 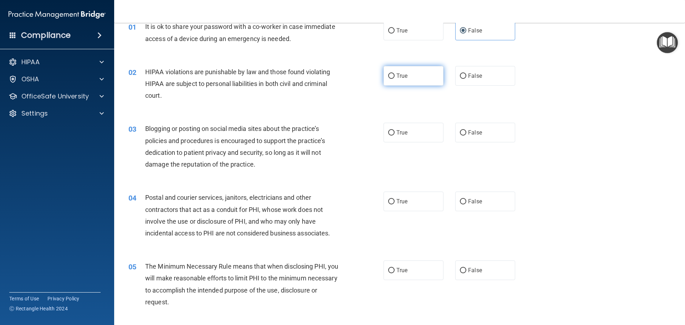 I want to click on span: HIPAA violations are punishable by law and those found violating HIPAA are subject to personal li..., so click(x=237, y=83).